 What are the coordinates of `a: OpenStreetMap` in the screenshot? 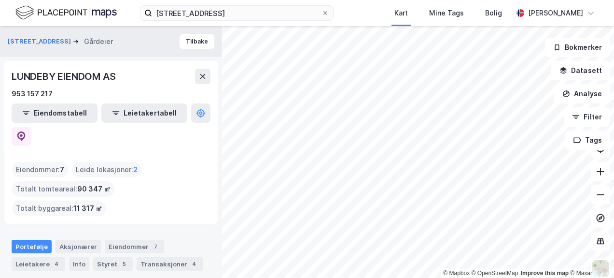 It's located at (495, 273).